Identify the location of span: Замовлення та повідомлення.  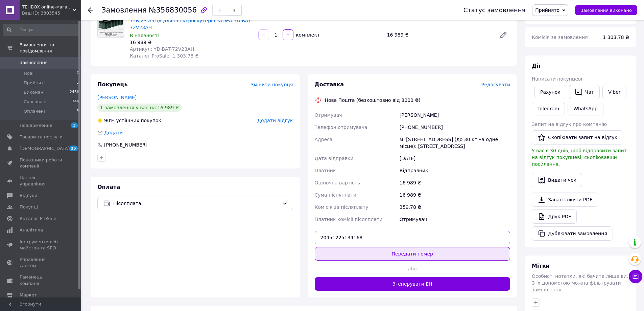
(51, 48).